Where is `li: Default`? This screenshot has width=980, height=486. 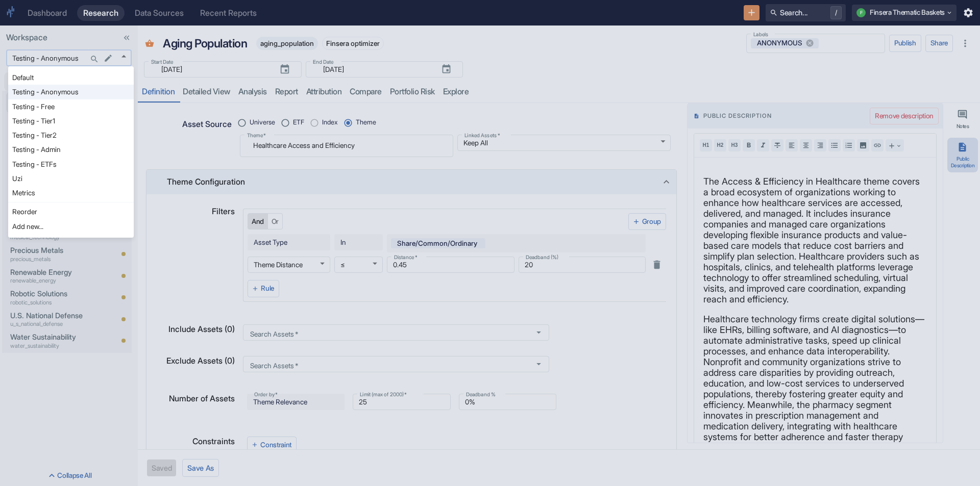
li: Default is located at coordinates (71, 78).